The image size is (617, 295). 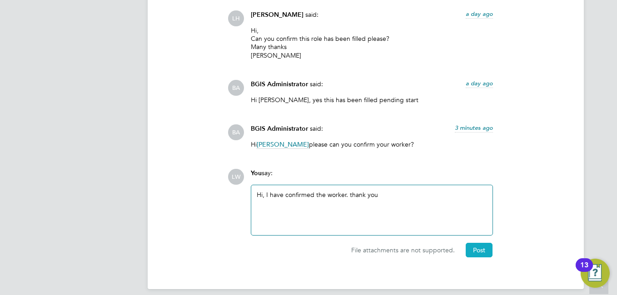 I want to click on p: Hi please can you confirm your worker?, so click(x=372, y=144).